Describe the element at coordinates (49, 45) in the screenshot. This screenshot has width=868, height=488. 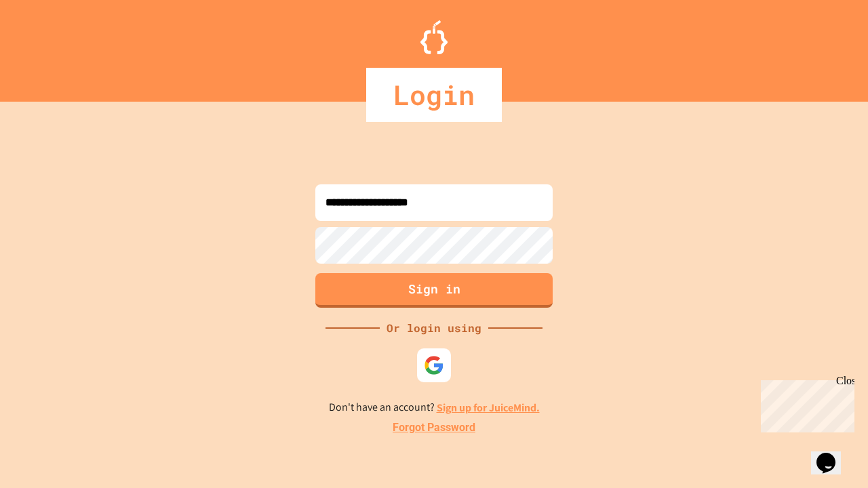
I see `div: Chat with us now!Close` at that location.